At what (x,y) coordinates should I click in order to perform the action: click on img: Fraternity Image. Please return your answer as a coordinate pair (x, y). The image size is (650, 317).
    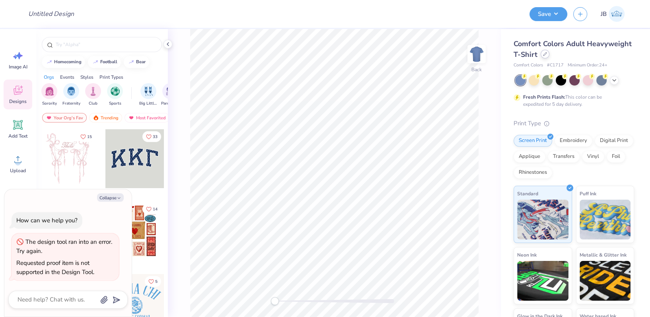
    Looking at the image, I should click on (71, 91).